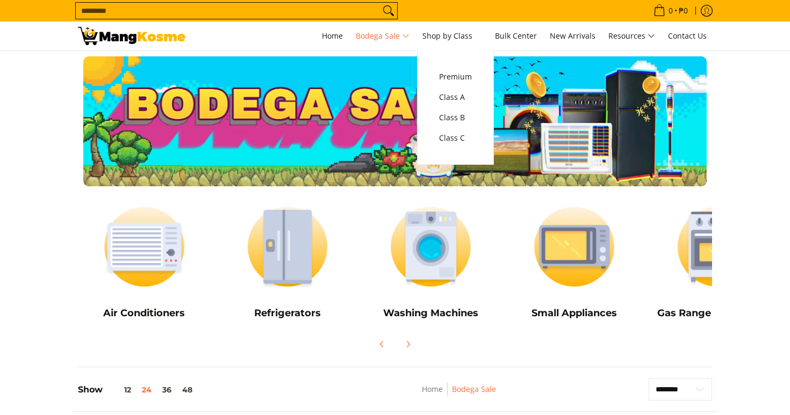 The image size is (790, 415). I want to click on a: Class C, so click(455, 138).